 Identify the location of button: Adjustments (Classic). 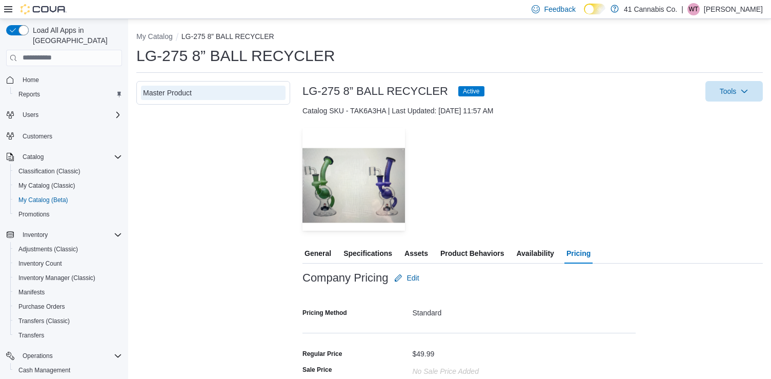
(68, 249).